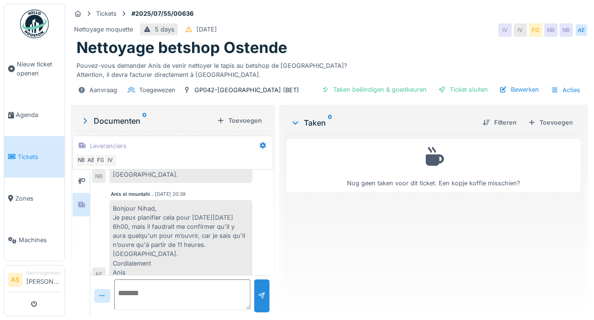 The width and height of the screenshot is (594, 320). I want to click on div: Acties, so click(565, 90).